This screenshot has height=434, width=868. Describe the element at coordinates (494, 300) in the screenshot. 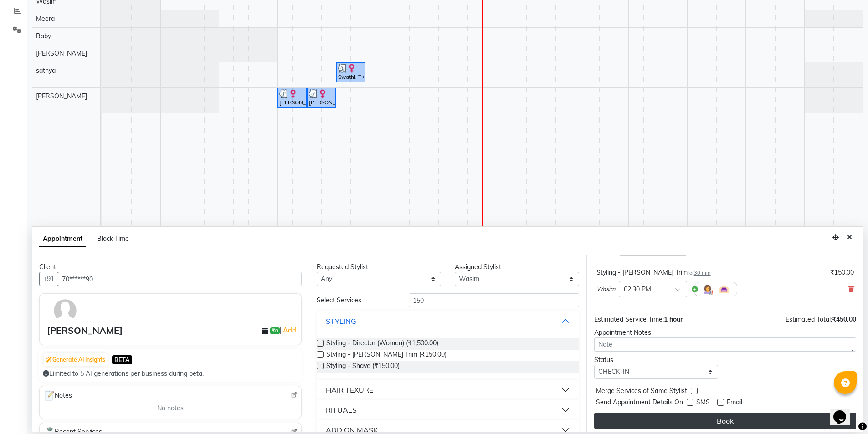

I see `input: Search by service name` at that location.